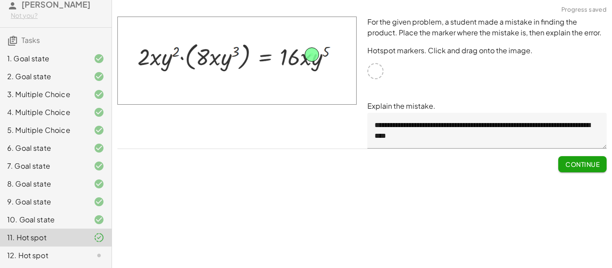 This screenshot has width=612, height=268. I want to click on div: 7. Goal state, so click(43, 166).